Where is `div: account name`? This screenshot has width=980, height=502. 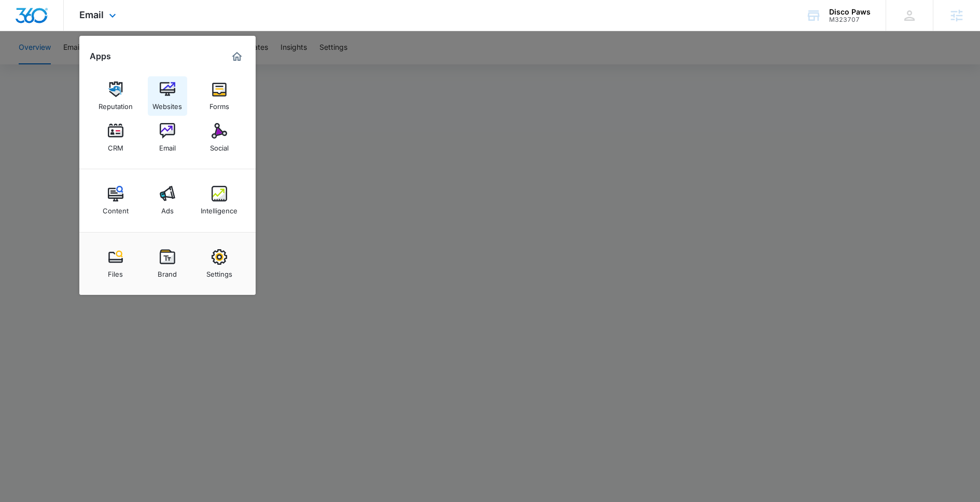
div: account name is located at coordinates (850, 12).